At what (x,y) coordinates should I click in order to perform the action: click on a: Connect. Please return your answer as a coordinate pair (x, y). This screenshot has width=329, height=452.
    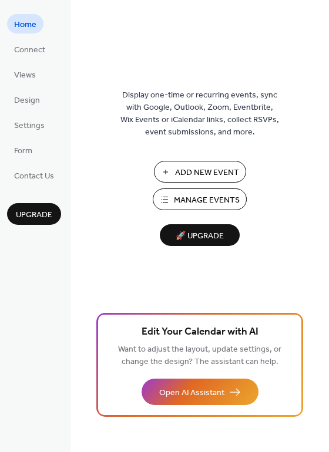
    Looking at the image, I should click on (29, 49).